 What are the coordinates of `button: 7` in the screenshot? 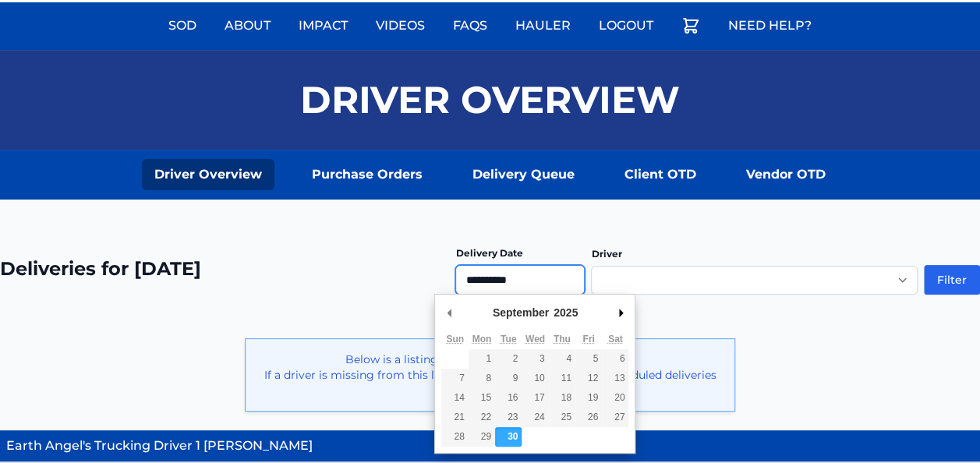 It's located at (455, 378).